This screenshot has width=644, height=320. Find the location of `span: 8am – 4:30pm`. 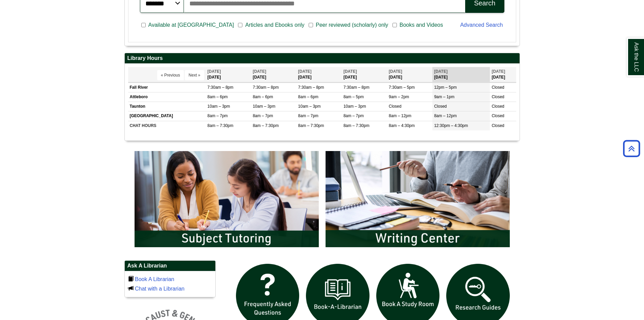

span: 8am – 4:30pm is located at coordinates (401, 125).